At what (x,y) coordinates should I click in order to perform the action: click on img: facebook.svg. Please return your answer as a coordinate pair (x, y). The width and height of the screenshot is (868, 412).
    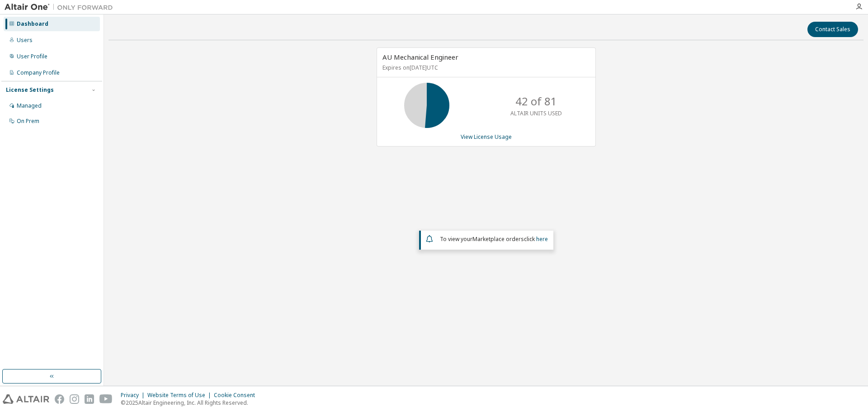
    Looking at the image, I should click on (59, 399).